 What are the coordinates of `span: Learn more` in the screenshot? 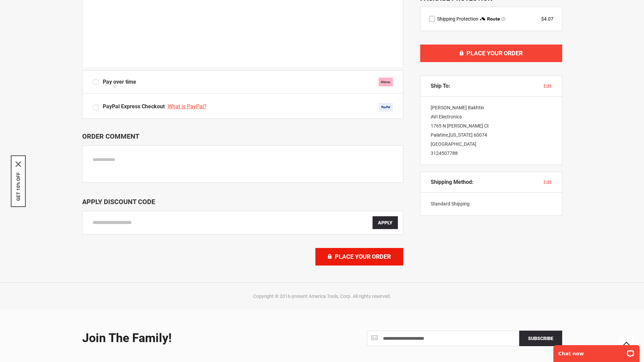 It's located at (503, 19).